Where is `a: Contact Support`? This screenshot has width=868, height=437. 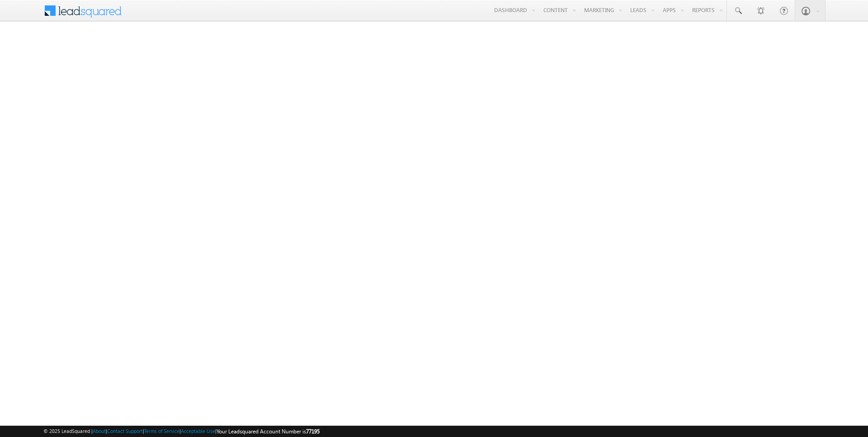
a: Contact Support is located at coordinates (125, 431).